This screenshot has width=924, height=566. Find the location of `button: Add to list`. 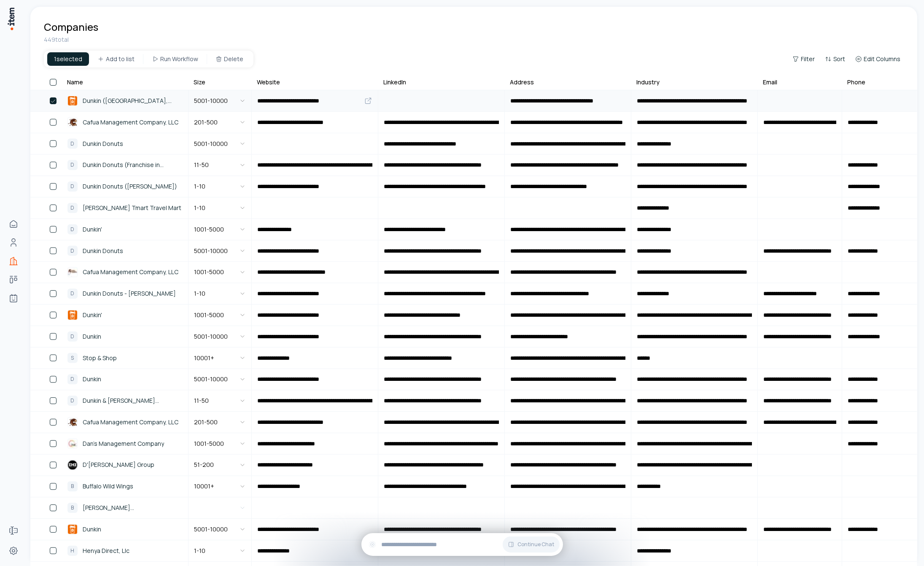

button: Add to list is located at coordinates (116, 59).